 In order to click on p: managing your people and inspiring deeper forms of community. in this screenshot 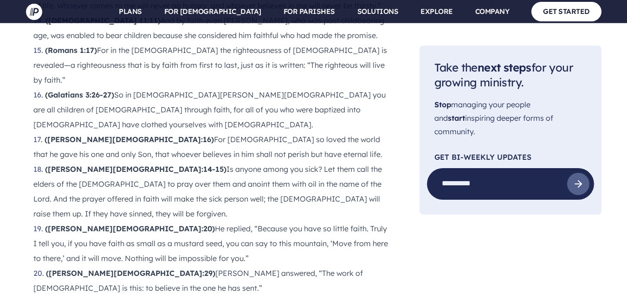, I will do `click(511, 118)`.